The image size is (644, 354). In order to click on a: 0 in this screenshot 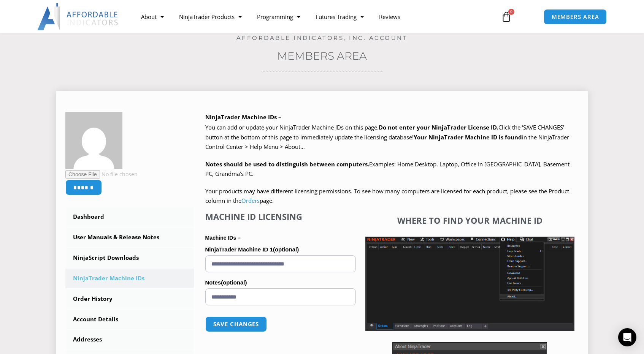, I will do `click(507, 17)`.